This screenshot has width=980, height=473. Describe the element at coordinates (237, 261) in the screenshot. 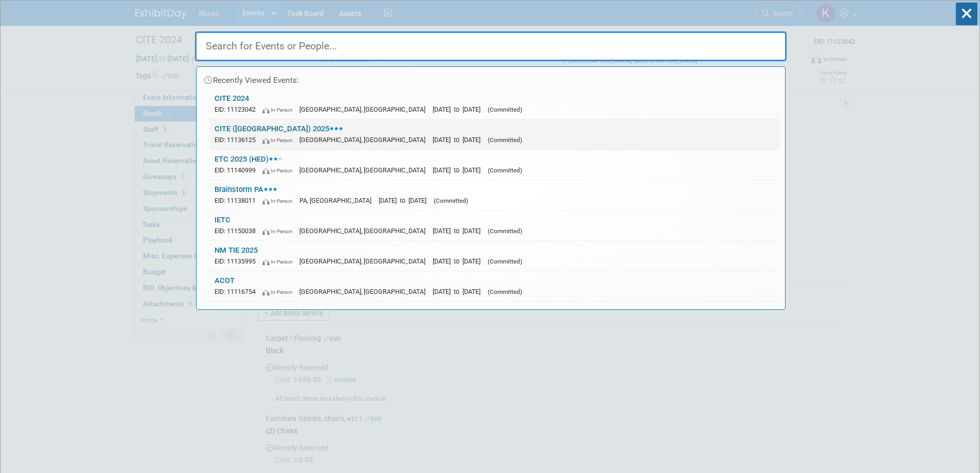

I see `span: EID: 11135995` at that location.